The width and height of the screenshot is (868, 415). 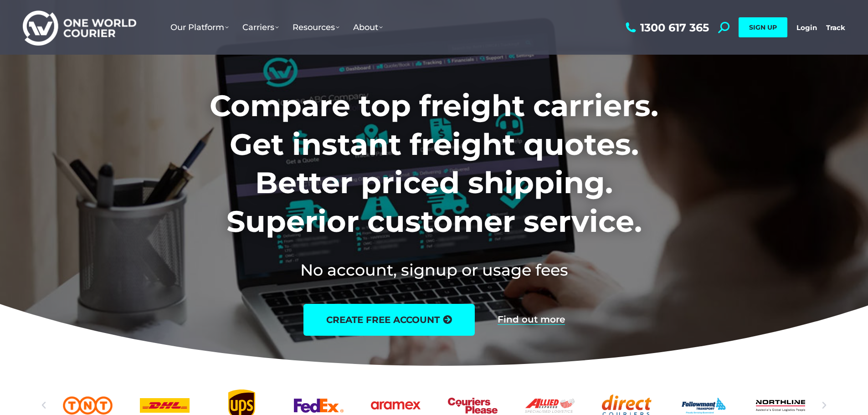 I want to click on img: One World Courier, so click(x=79, y=27).